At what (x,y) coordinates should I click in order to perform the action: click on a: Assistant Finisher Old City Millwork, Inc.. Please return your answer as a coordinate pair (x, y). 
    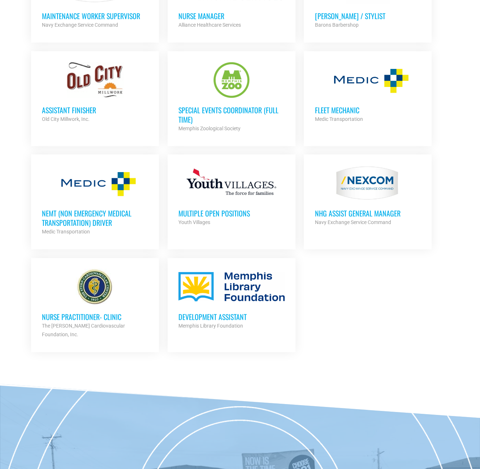
    Looking at the image, I should click on (95, 93).